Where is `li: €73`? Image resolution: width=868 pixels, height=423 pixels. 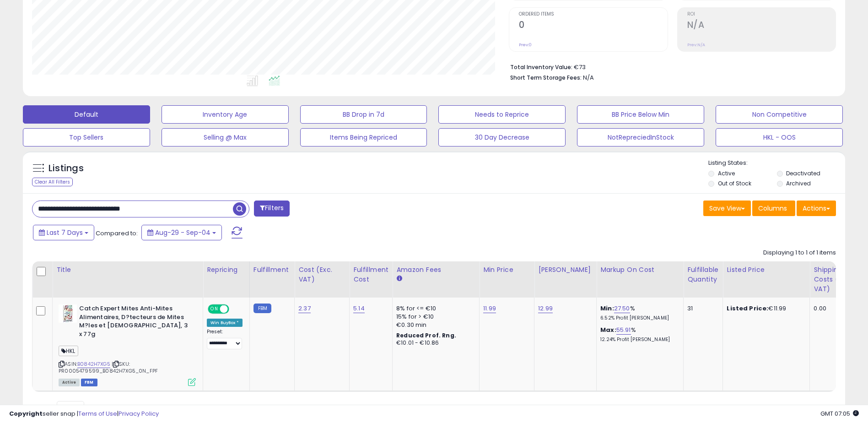 li: €73 is located at coordinates (669, 66).